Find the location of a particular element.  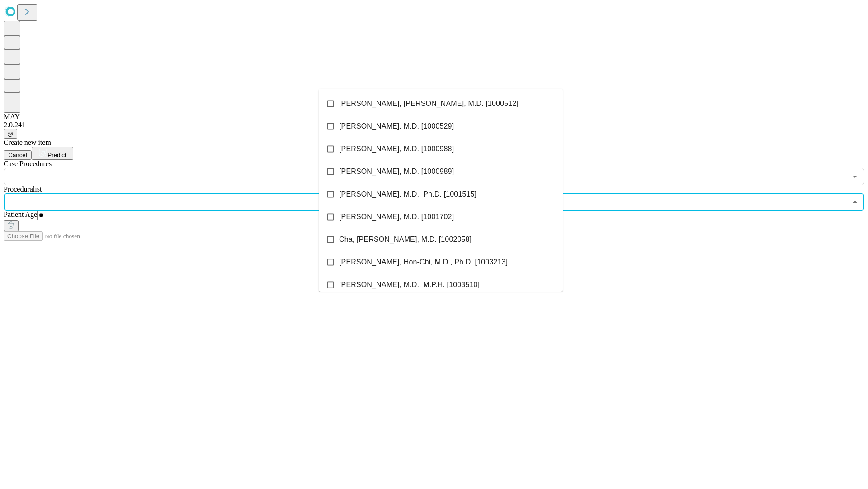

span: Scheduled Procedure is located at coordinates (28, 163).